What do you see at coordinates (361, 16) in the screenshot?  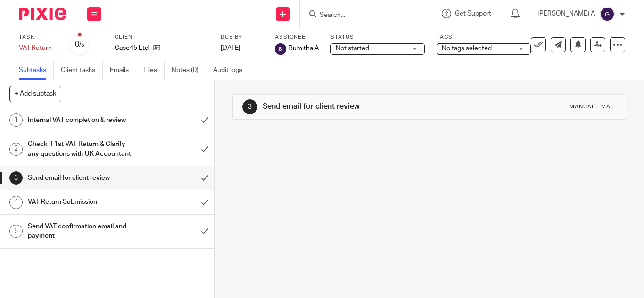 I see `input: Search` at bounding box center [361, 16].